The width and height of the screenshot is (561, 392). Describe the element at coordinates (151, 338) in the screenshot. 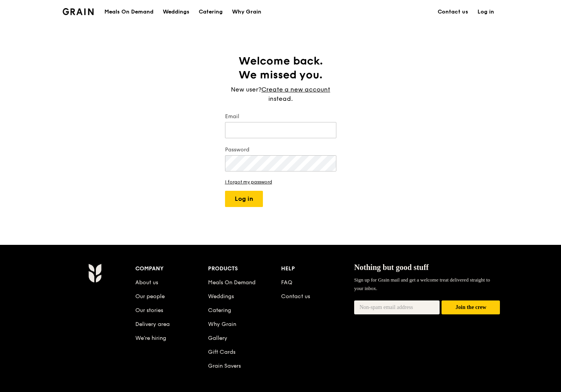

I see `a: We’re hiring` at that location.